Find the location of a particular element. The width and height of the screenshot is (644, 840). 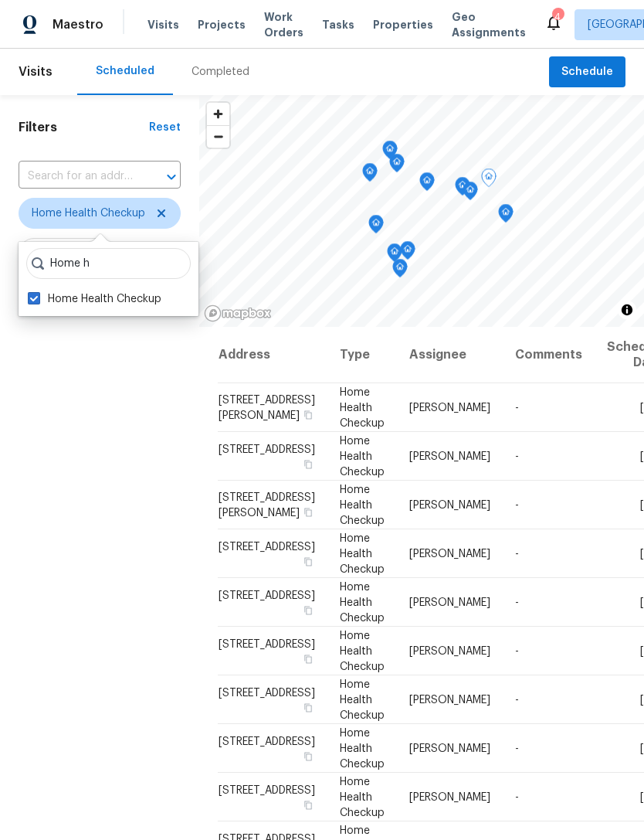

span: Geo Assignments is located at coordinates (489, 24).